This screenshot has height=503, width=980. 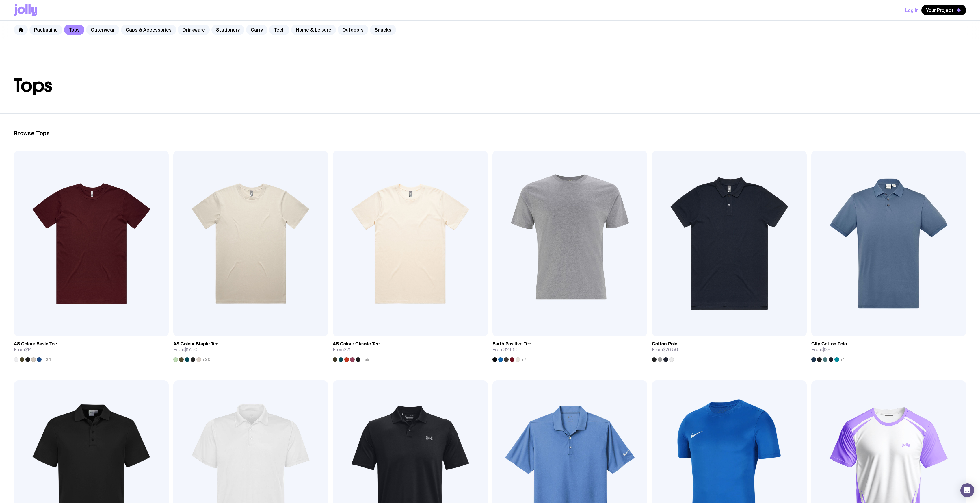 What do you see at coordinates (47, 360) in the screenshot?
I see `span: +24` at bounding box center [47, 360].